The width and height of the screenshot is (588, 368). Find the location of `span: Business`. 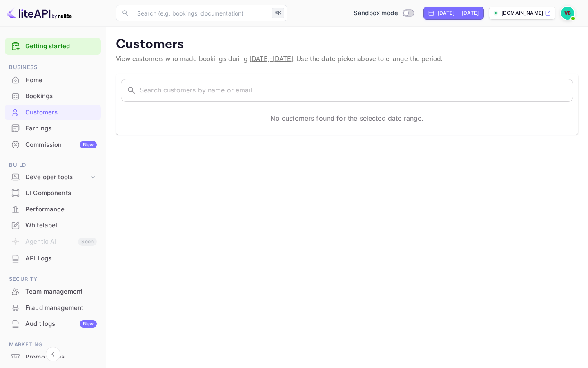

span: Business is located at coordinates (53, 67).